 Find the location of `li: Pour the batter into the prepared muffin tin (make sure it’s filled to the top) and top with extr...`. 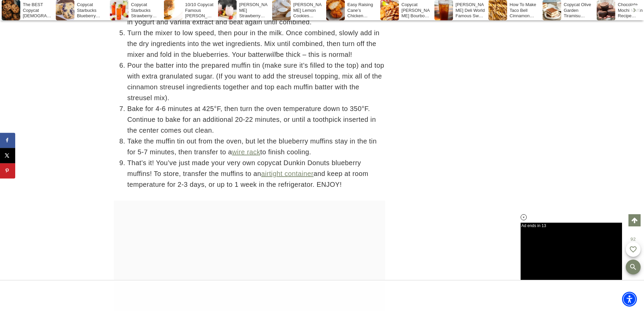

li: Pour the batter into the prepared muffin tin (make sure it’s filled to the top) and top with extr... is located at coordinates (257, 81).